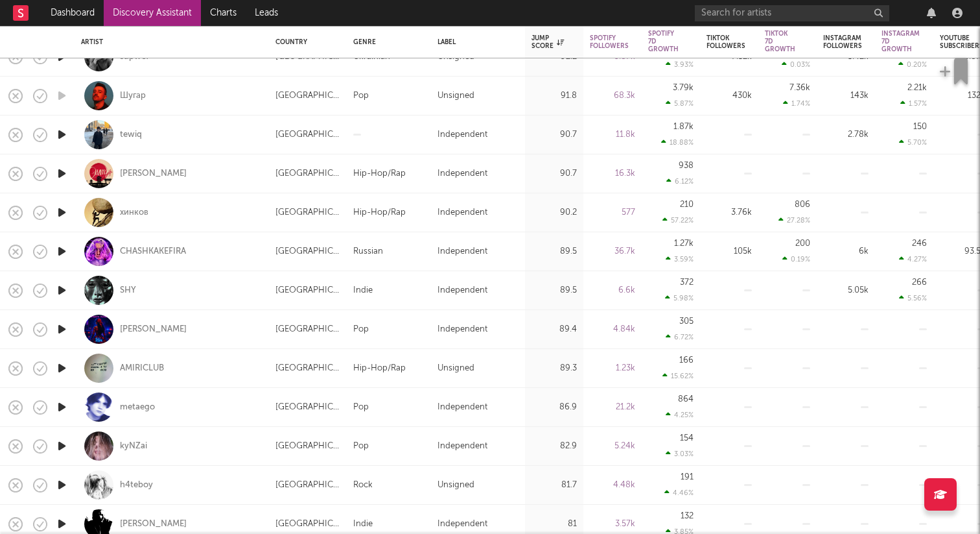 The image size is (980, 534). I want to click on div: Шугар, so click(133, 96).